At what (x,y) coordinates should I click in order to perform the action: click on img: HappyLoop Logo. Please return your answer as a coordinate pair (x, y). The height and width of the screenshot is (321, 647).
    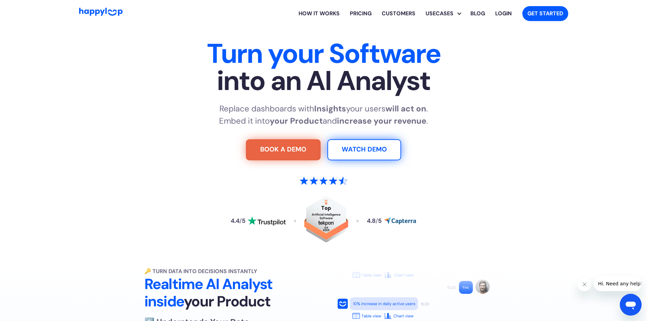
    Looking at the image, I should click on (101, 12).